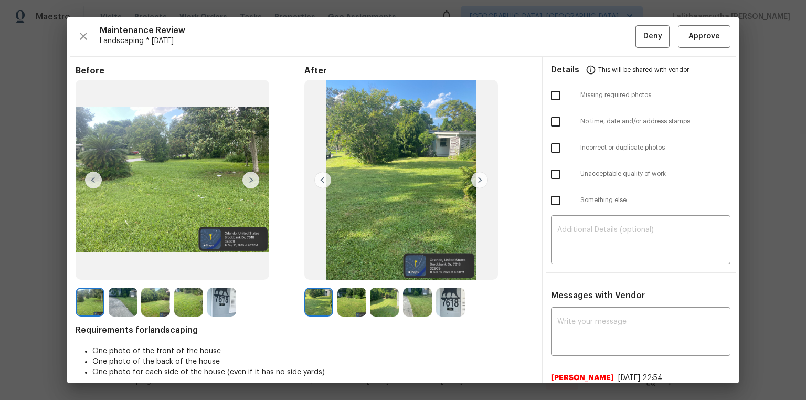 This screenshot has width=806, height=400. What do you see at coordinates (313, 362) in the screenshot?
I see `li: One photo of the back of the house` at bounding box center [313, 362].